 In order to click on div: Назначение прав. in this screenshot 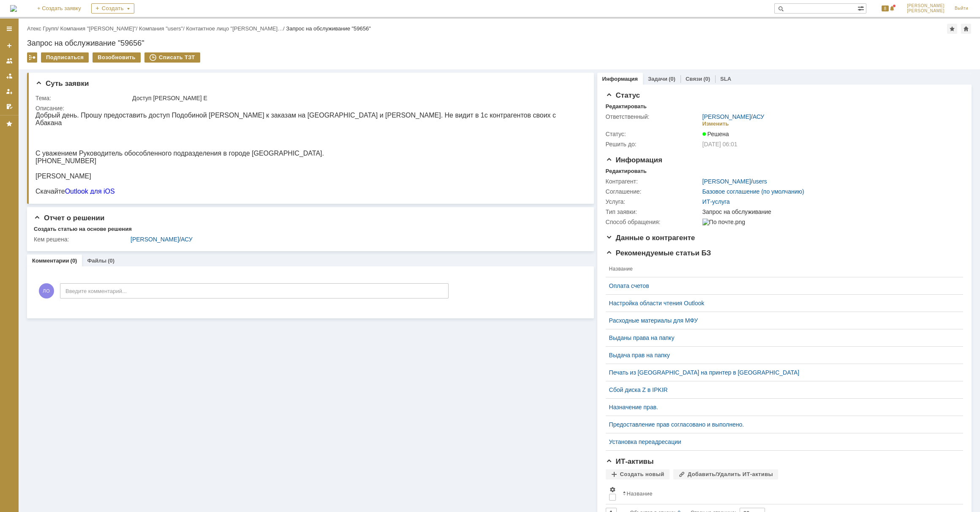, I will do `click(781, 407)`.